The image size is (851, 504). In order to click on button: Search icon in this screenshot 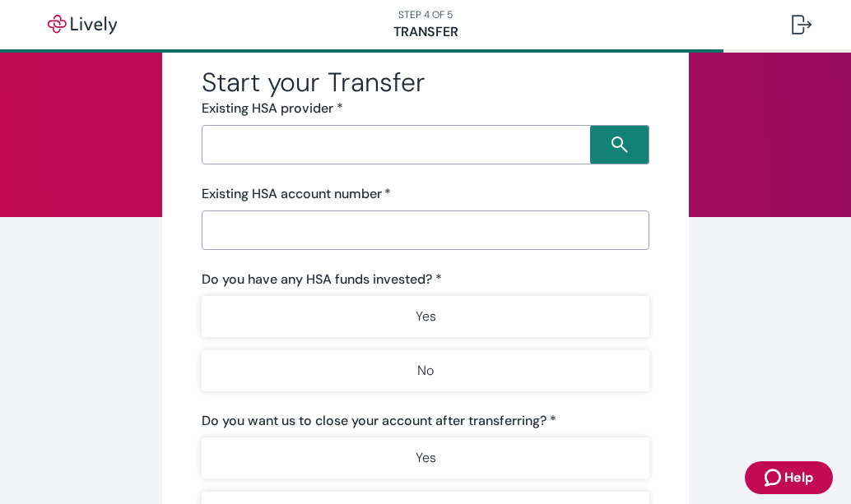, I will do `click(620, 145)`.